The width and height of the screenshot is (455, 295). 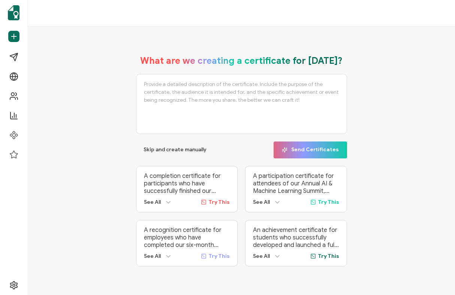 I want to click on button: Send Certificates, so click(x=311, y=150).